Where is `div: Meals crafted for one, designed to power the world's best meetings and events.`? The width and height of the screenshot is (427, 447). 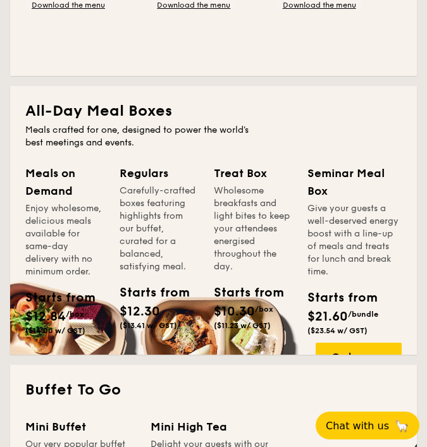
div: Meals crafted for one, designed to power the world's best meetings and events. is located at coordinates (138, 137).